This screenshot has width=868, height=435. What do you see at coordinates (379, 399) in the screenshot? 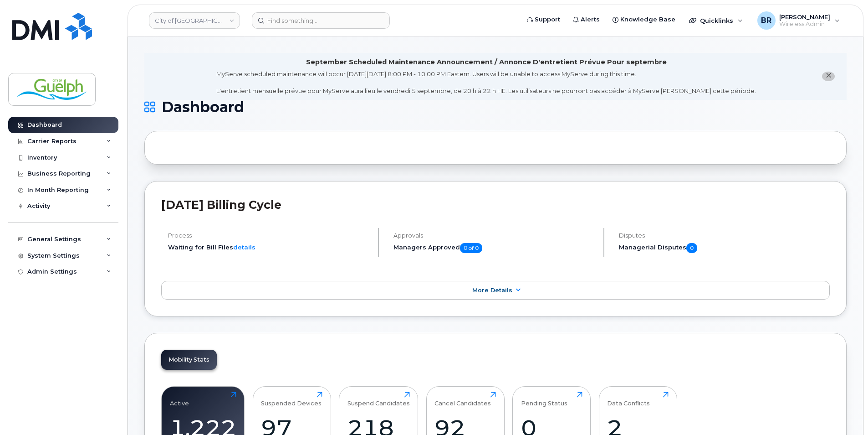
I see `div: Suspend Candidates` at bounding box center [379, 399].